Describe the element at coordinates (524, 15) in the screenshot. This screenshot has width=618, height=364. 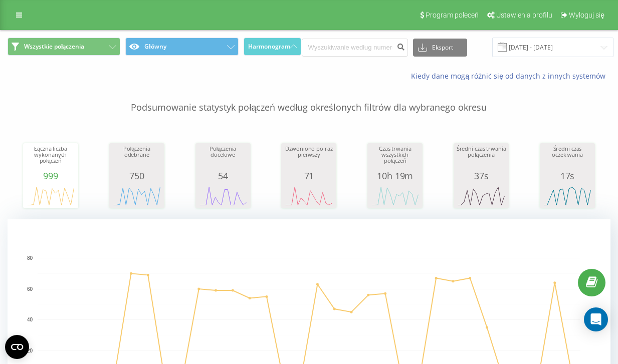
I see `span: Ustawienia profilu` at that location.